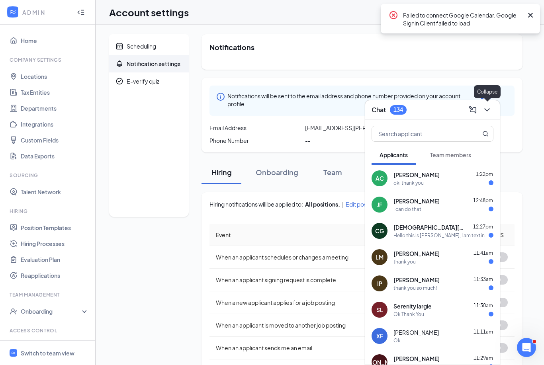  Describe the element at coordinates (483, 253) in the screenshot. I see `span: 11:41am` at that location.